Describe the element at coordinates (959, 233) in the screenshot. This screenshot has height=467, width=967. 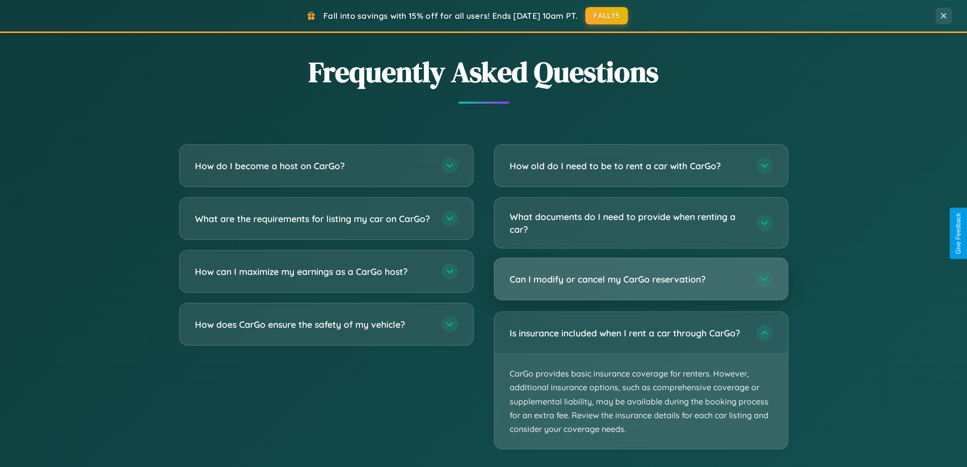
I see `div: Give Feedback` at that location.